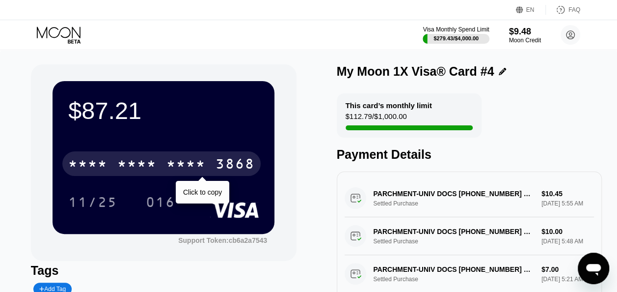 The height and width of the screenshot is (292, 617). What do you see at coordinates (235, 165) in the screenshot?
I see `div: 3868` at bounding box center [235, 165].